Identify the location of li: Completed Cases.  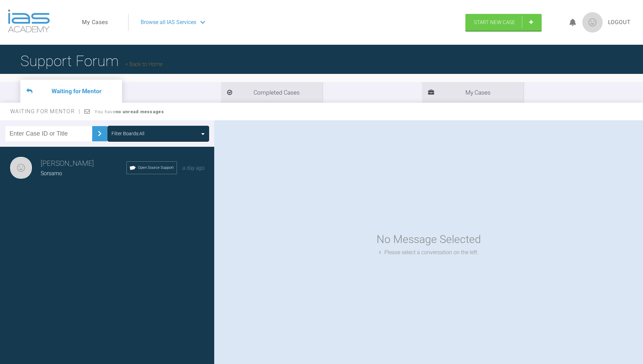
(272, 92).